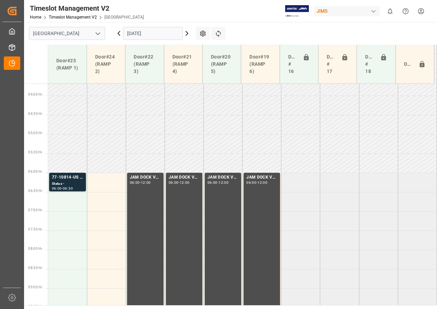  I want to click on div: Door#25 (RAMP 1), so click(67, 64).